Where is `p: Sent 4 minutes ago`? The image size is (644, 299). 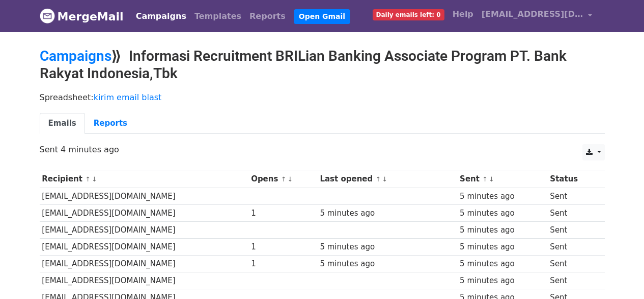 p: Sent 4 minutes ago is located at coordinates (322, 149).